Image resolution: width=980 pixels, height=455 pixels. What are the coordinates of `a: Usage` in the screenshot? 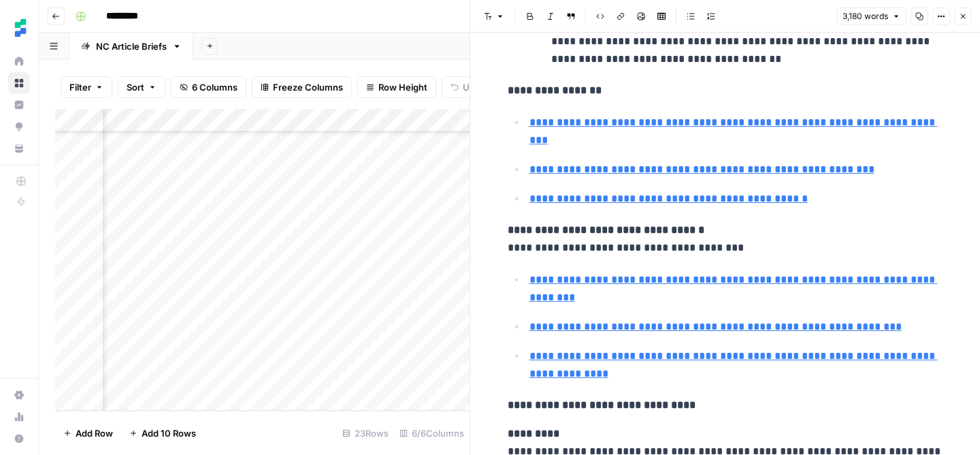 It's located at (19, 417).